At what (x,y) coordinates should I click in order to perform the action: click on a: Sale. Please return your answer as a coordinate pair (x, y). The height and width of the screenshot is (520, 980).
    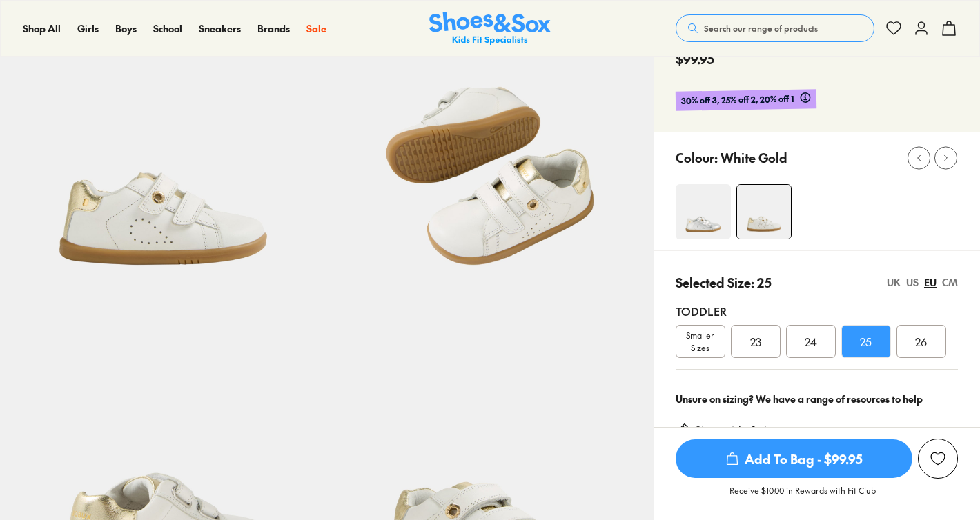
    Looking at the image, I should click on (316, 28).